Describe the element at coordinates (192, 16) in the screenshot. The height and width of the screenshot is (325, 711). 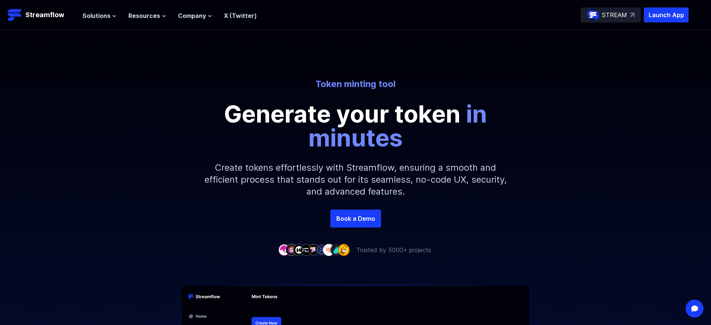
I see `span: Company` at that location.